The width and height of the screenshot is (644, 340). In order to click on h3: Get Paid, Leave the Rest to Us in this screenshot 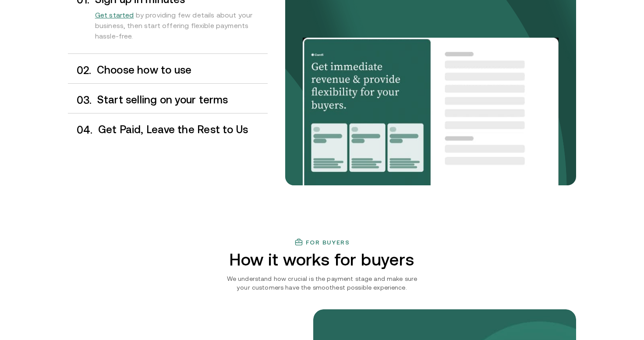, I will do `click(183, 129)`.